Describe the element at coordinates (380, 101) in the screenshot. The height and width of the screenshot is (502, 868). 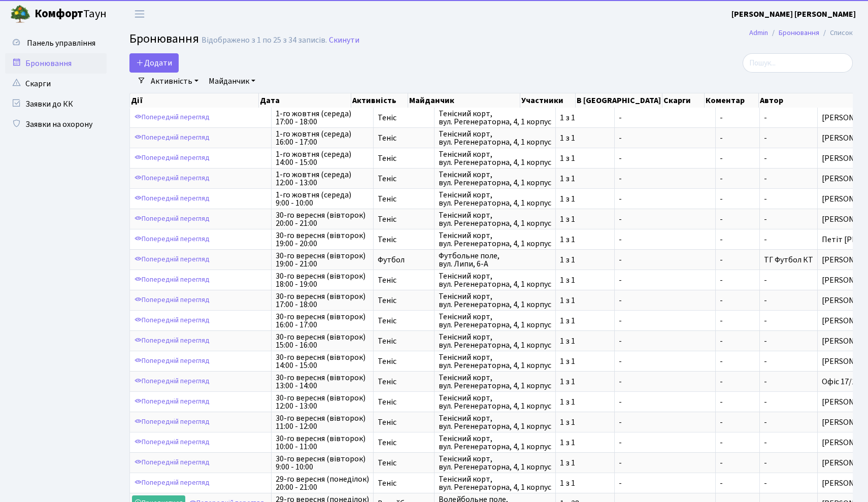
I see `th: Активність` at that location.